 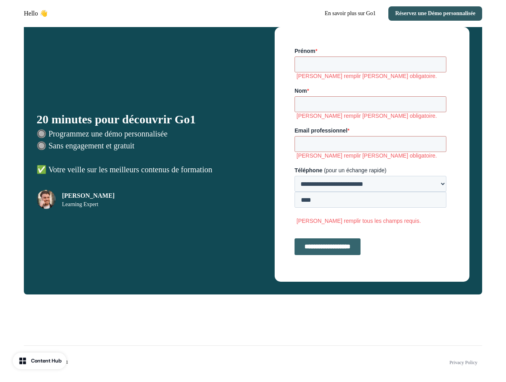 I want to click on a: Privacy Policy, so click(x=463, y=362).